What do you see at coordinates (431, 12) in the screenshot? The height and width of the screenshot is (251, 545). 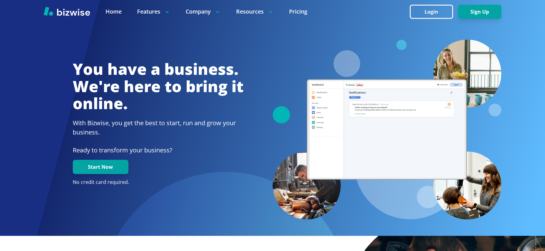 I see `button: Login` at bounding box center [431, 12].